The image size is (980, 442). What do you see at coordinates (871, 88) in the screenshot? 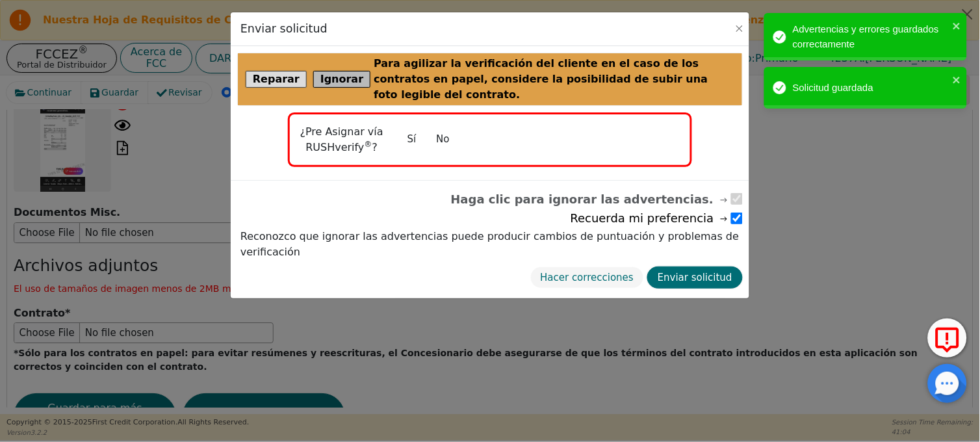
I see `div: Solicitud guardada` at bounding box center [871, 88].